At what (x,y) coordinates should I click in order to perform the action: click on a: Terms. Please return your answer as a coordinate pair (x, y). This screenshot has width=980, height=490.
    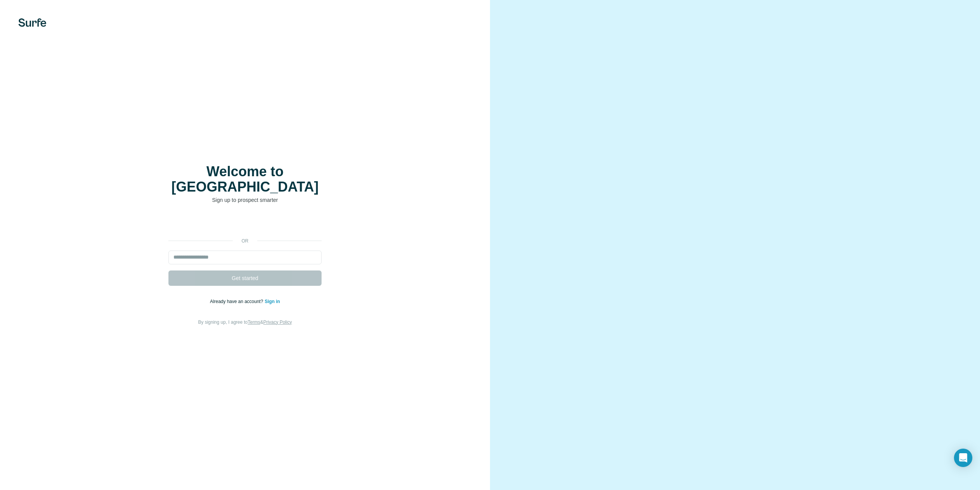
    Looking at the image, I should click on (254, 322).